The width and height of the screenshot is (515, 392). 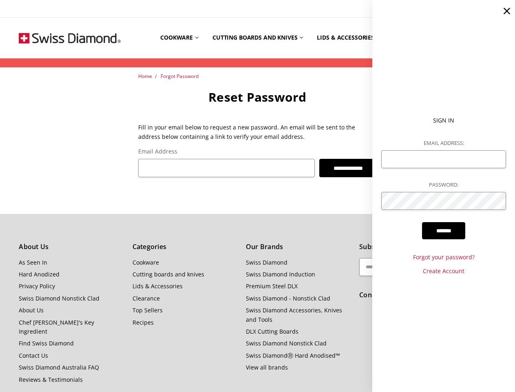 What do you see at coordinates (257, 132) in the screenshot?
I see `p: Fill in your email below to request a new password. An email will be sent to the address below co...` at bounding box center [257, 132].